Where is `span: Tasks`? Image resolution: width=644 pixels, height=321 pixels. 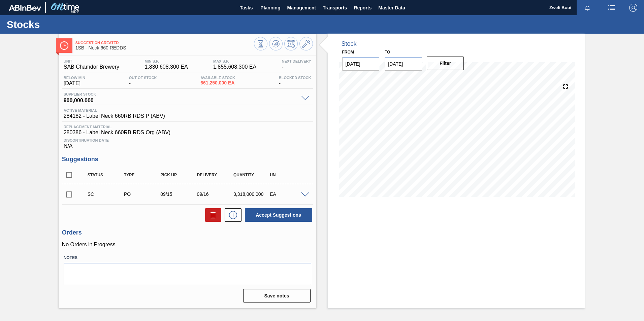
span: Tasks is located at coordinates (246, 7).